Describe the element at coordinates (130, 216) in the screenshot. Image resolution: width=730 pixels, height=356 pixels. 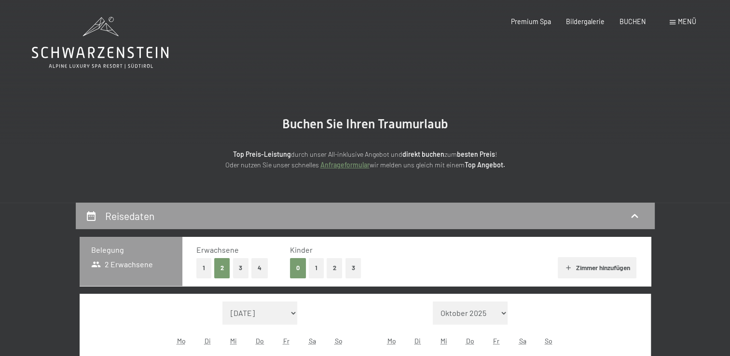
I see `h2: Reisedaten` at that location.